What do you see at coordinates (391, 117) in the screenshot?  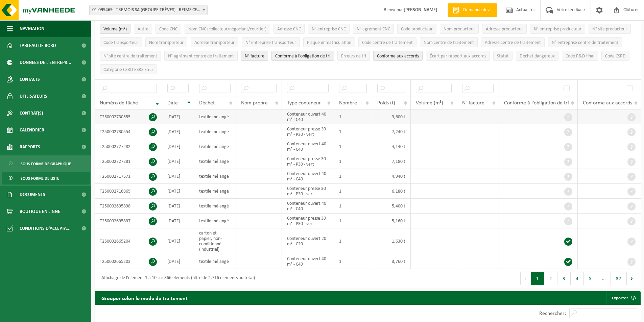 I see `td: 3,600 t` at bounding box center [391, 117].